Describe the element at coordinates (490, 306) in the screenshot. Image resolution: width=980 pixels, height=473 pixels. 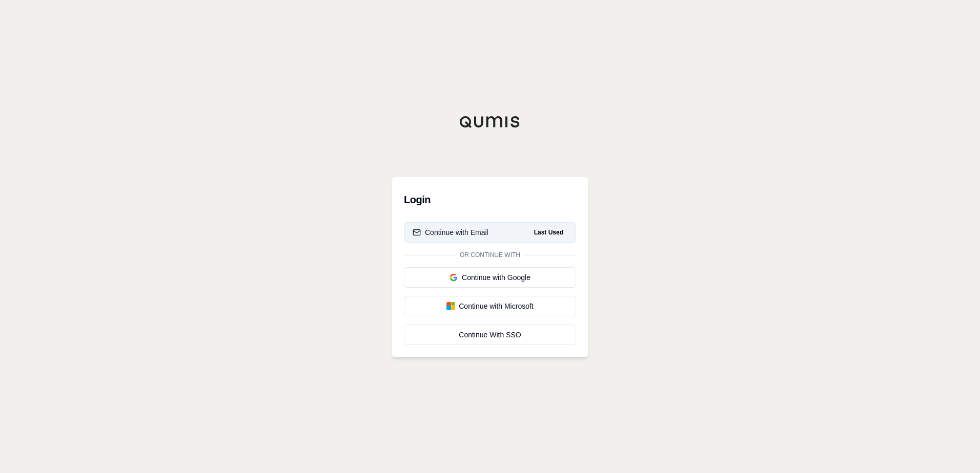
I see `button: Continue with Microsoft` at that location.